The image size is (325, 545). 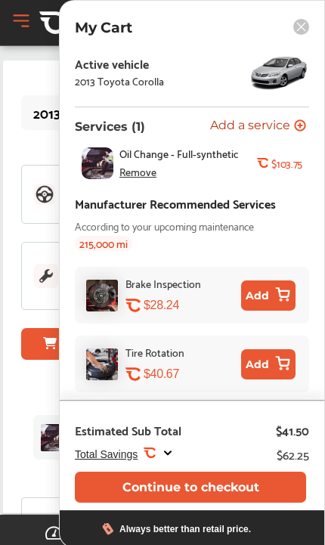 What do you see at coordinates (286, 163) in the screenshot?
I see `b: $103.75` at bounding box center [286, 163].